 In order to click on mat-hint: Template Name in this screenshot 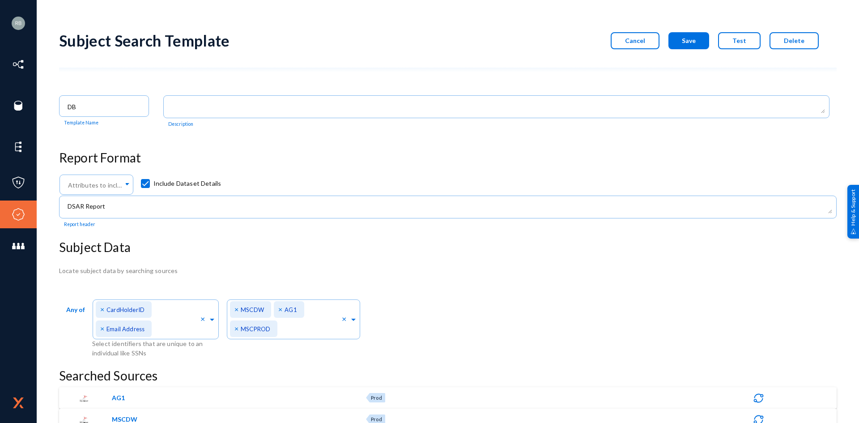, I will do `click(81, 123)`.